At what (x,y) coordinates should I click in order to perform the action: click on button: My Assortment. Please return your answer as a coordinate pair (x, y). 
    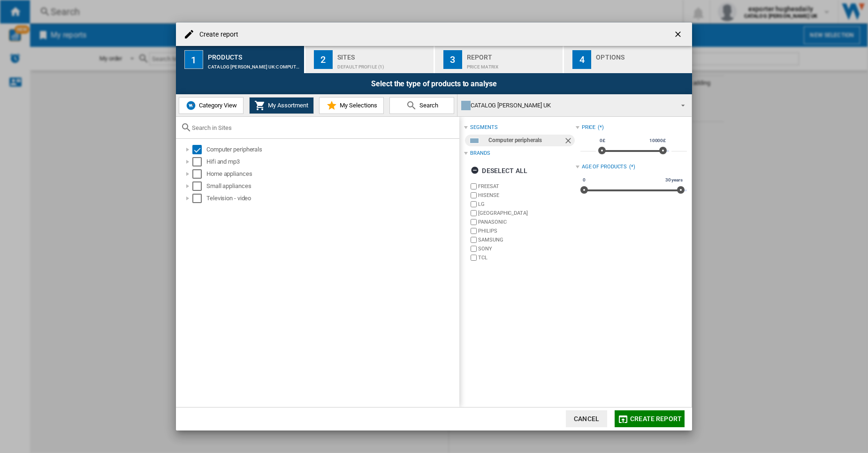
    Looking at the image, I should click on (282, 106).